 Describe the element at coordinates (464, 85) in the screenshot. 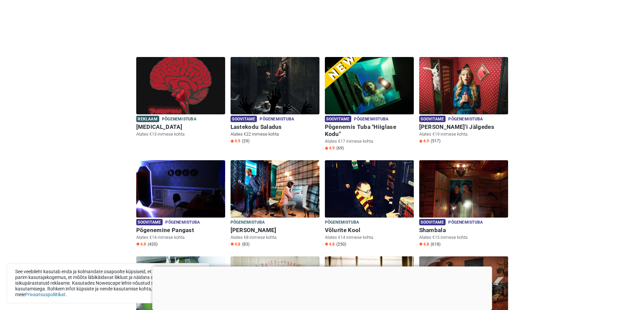

I see `img: Alice'i Jälgedes` at that location.